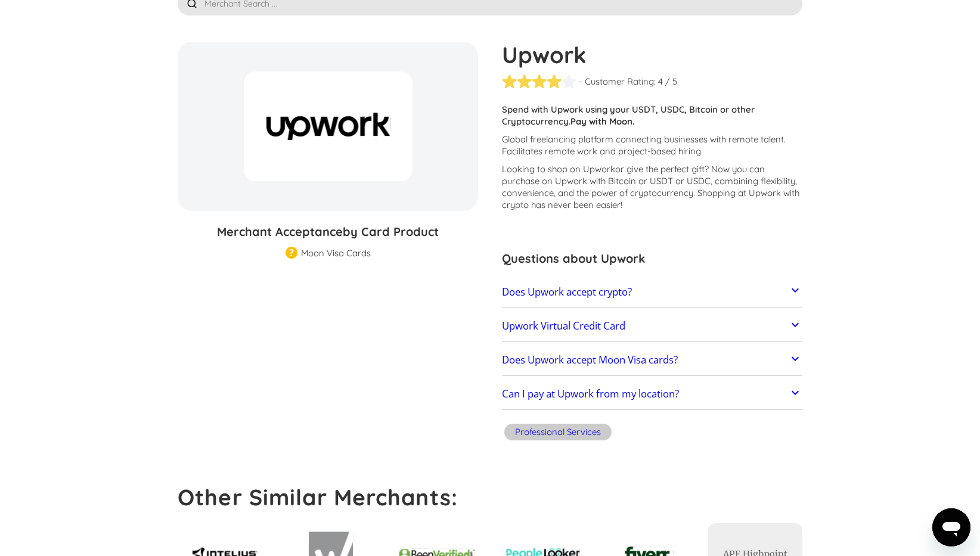 The image size is (980, 556). Describe the element at coordinates (660, 81) in the screenshot. I see `div: 4` at that location.